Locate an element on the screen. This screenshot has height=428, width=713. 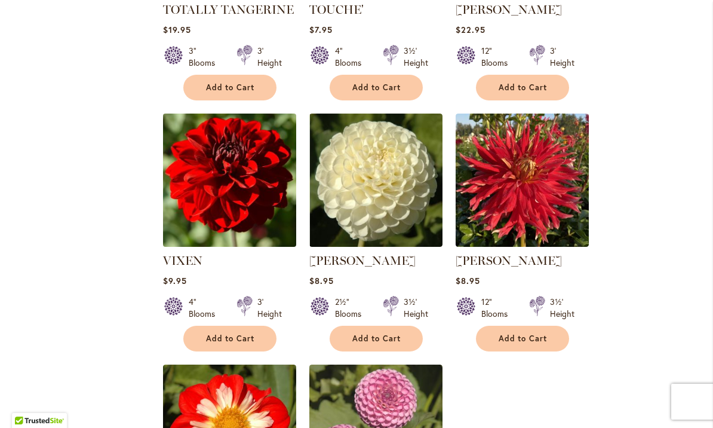
a: Wildman is located at coordinates (522, 243).